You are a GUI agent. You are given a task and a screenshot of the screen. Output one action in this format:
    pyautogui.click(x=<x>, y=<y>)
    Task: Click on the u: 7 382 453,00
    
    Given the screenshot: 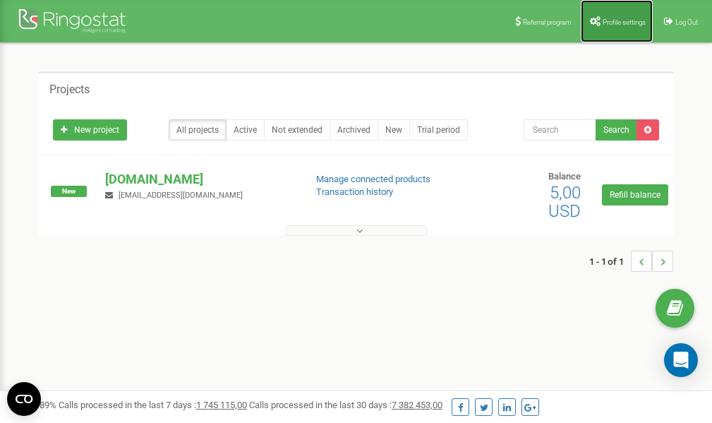 What is the action you would take?
    pyautogui.click(x=417, y=404)
    